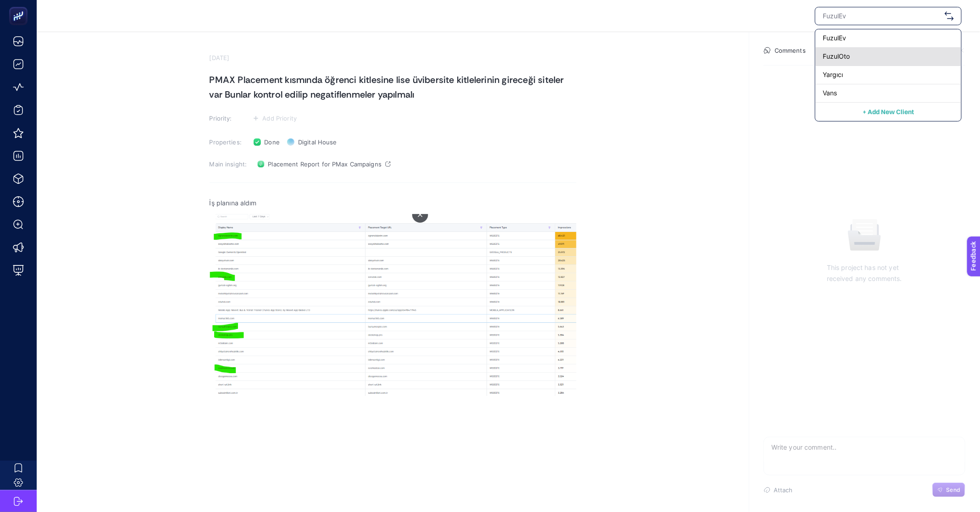 The height and width of the screenshot is (512, 980). What do you see at coordinates (882, 16) in the screenshot?
I see `input: FuzulEv` at bounding box center [882, 16].